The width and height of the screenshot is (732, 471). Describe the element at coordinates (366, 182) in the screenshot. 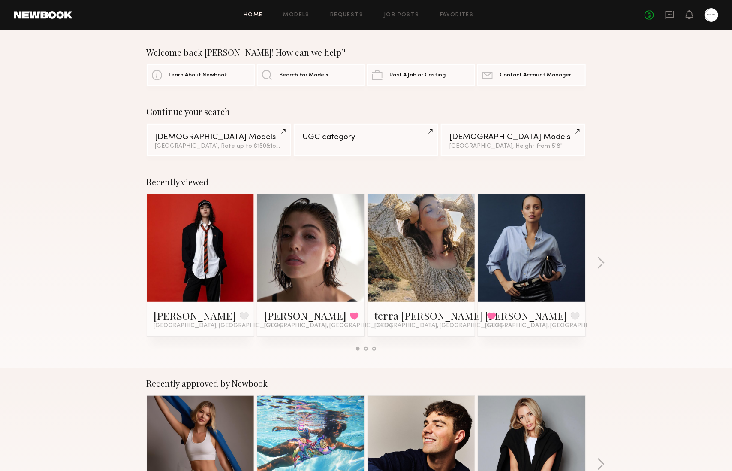

I see `div: Recently viewed` at that location.